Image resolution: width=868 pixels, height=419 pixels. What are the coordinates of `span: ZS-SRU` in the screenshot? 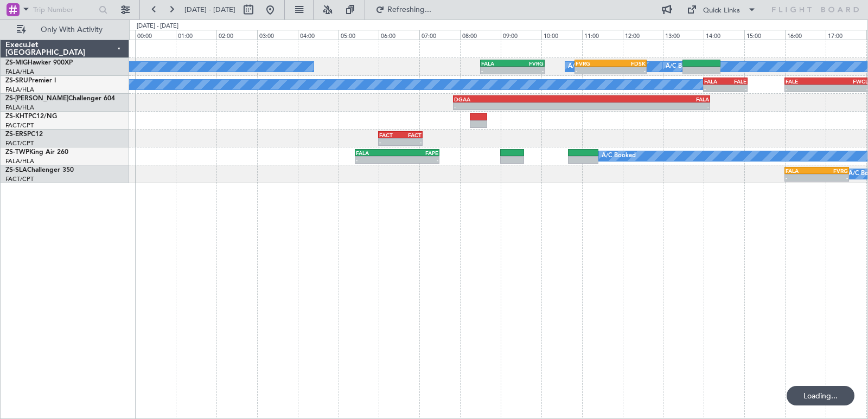 It's located at (17, 80).